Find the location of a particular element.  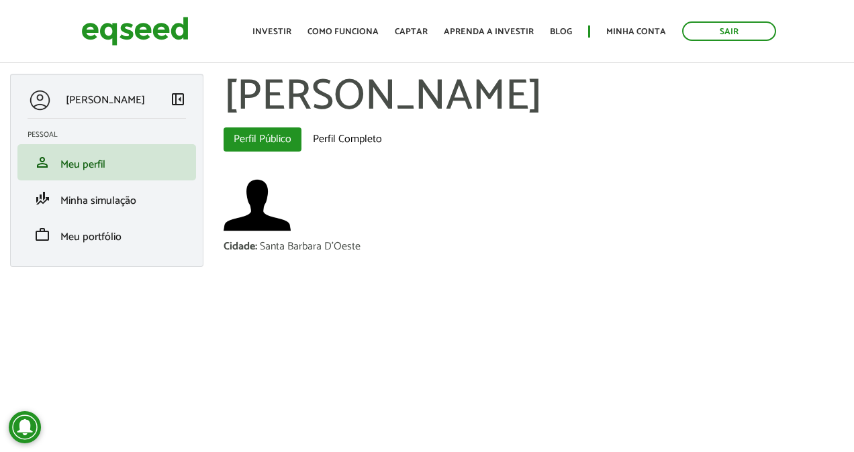

a: Como funciona is located at coordinates (343, 32).